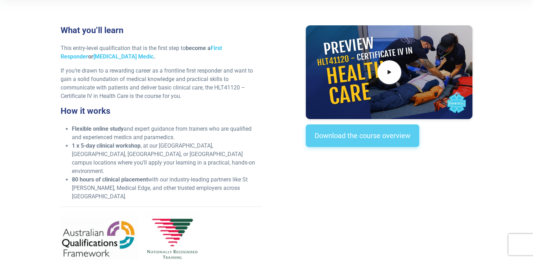 The image size is (533, 260). Describe the element at coordinates (167, 133) in the screenshot. I see `li: and expert guidance from trainers who are qualified and experienced medics and paramedics.` at that location.